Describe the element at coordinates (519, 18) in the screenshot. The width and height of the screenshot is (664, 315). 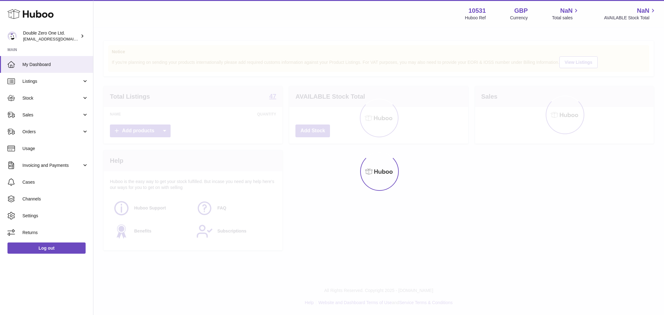
I see `div: Currency` at that location.